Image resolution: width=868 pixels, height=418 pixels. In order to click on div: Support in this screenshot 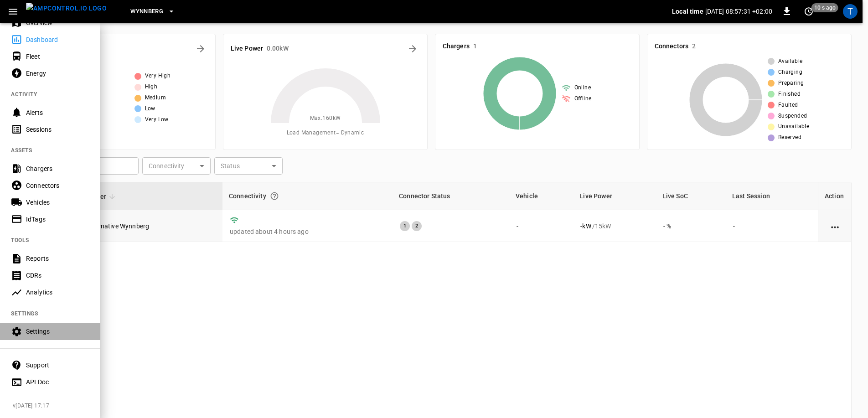, I will do `click(58, 366)`.